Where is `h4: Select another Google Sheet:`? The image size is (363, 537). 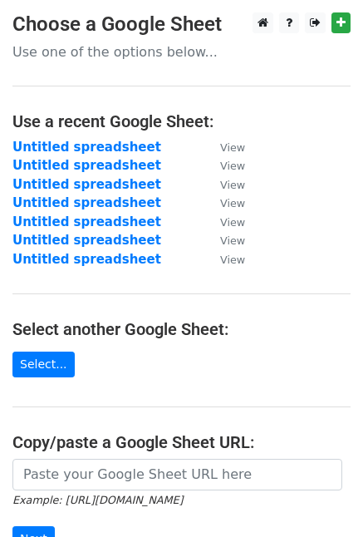
h4: Select another Google Sheet: is located at coordinates (181, 329).